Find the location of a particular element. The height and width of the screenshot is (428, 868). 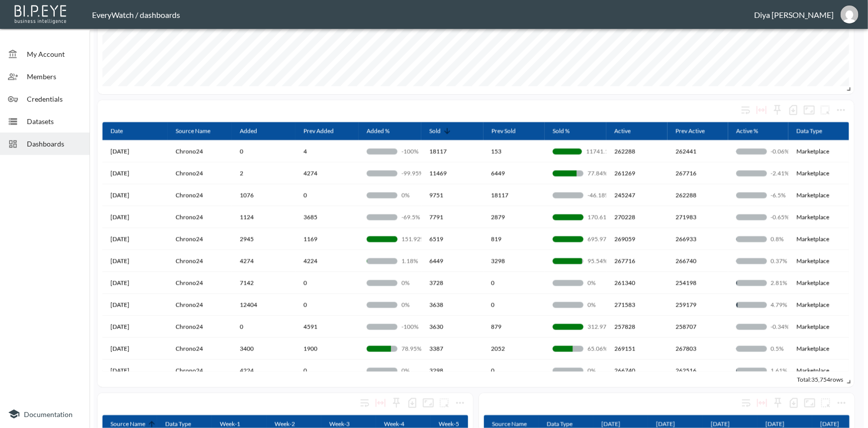

th: 11469 is located at coordinates (452, 173).